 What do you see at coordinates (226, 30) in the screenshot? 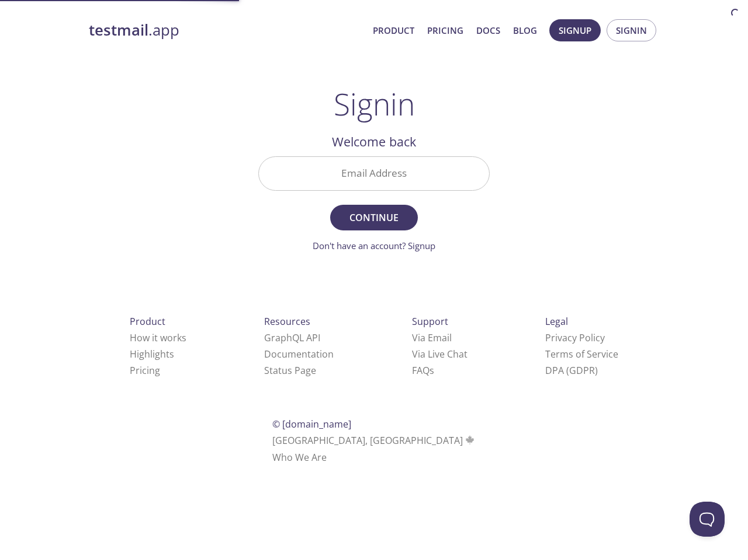
I see `a: testmail.app` at bounding box center [226, 30].